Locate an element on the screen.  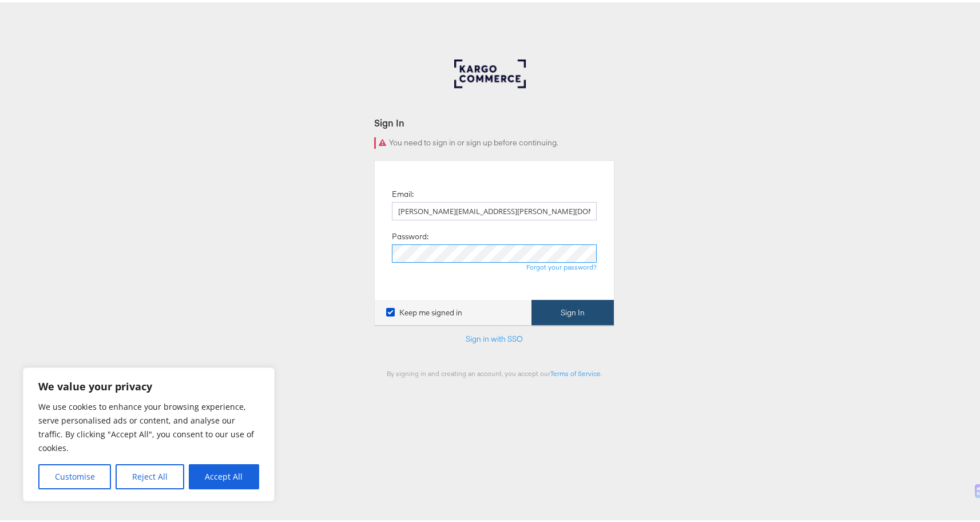
label: Email: is located at coordinates (403, 191).